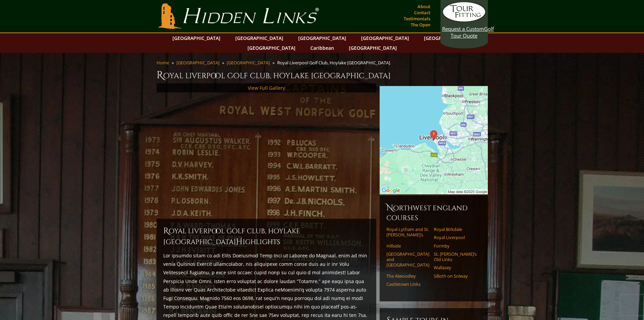 The width and height of the screenshot is (644, 320). I want to click on span: H, so click(239, 242).